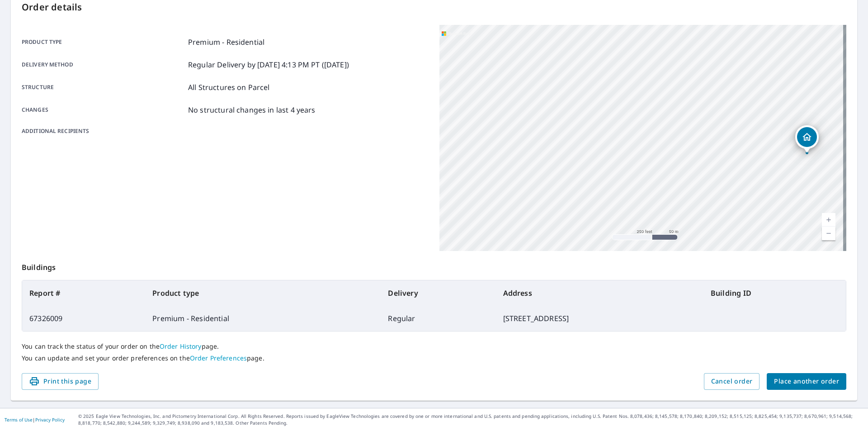 This screenshot has width=868, height=431. I want to click on p: Order details, so click(434, 7).